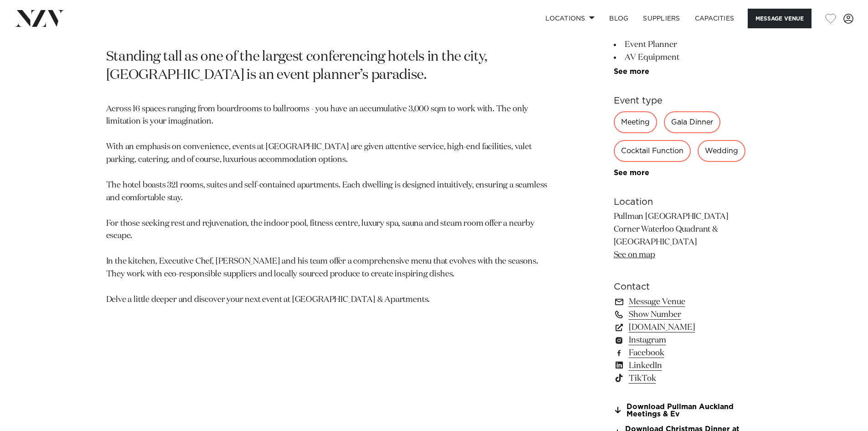  Describe the element at coordinates (688, 411) in the screenshot. I see `a: Download Pullman Auckland Meetings & Ev` at that location.